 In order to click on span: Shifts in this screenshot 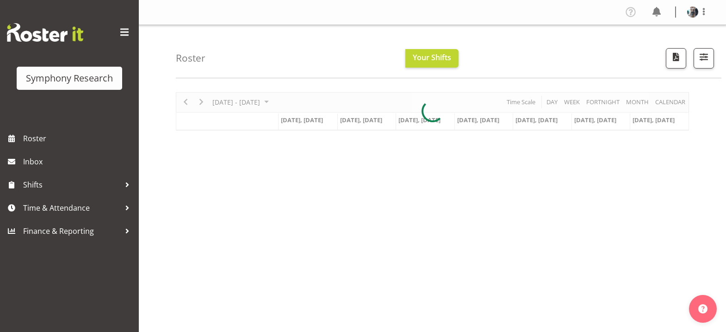, I will do `click(72, 185)`.